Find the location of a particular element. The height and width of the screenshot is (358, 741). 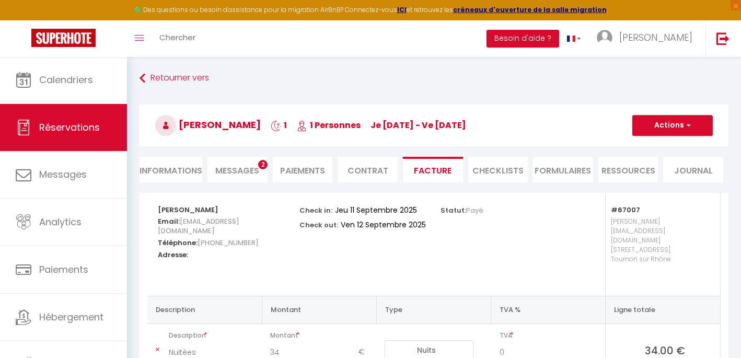

span: Description is located at coordinates (213, 336).